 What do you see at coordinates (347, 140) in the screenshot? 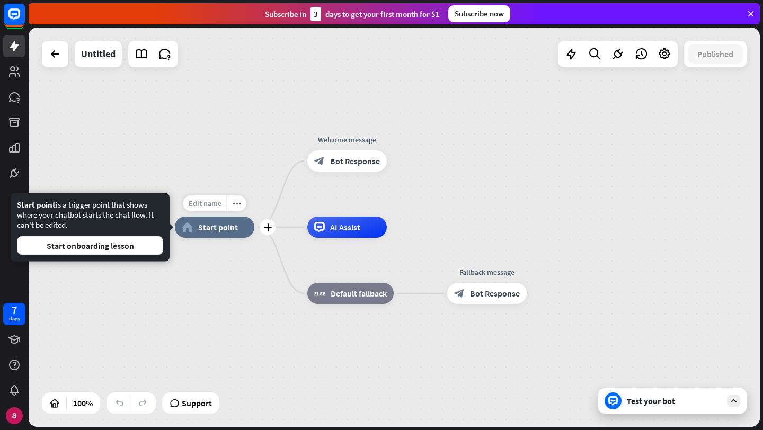
I see `div: Welcome message` at bounding box center [347, 140].